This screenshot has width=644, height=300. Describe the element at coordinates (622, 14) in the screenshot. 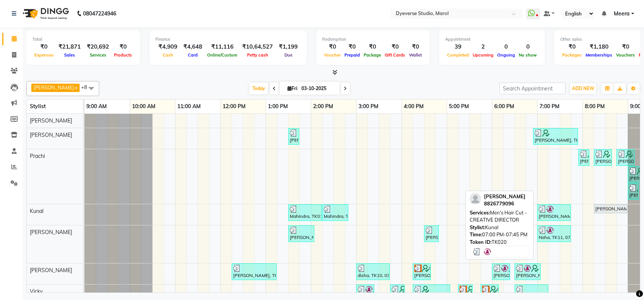

I see `span: Meera` at that location.